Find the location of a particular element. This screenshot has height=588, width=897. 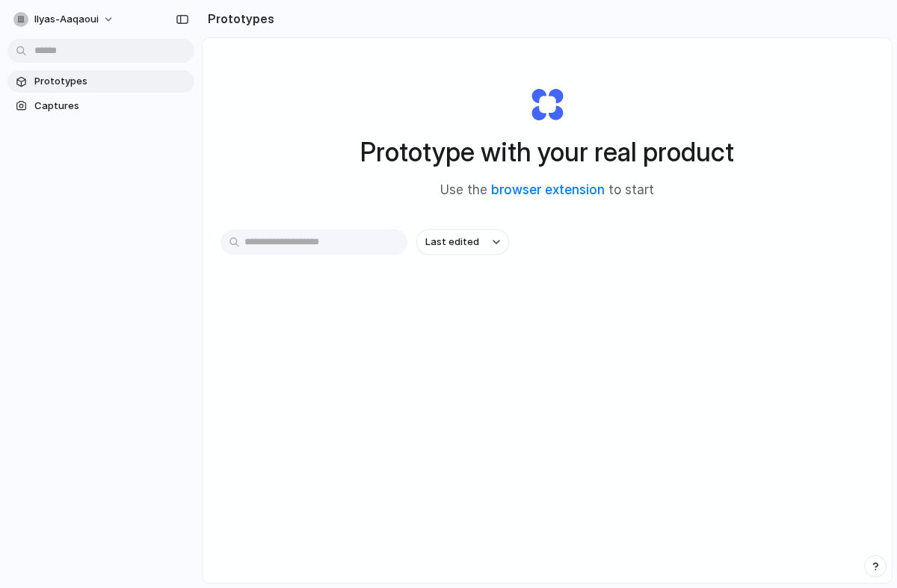

button: ilyas-aaqaoui is located at coordinates (64, 19).